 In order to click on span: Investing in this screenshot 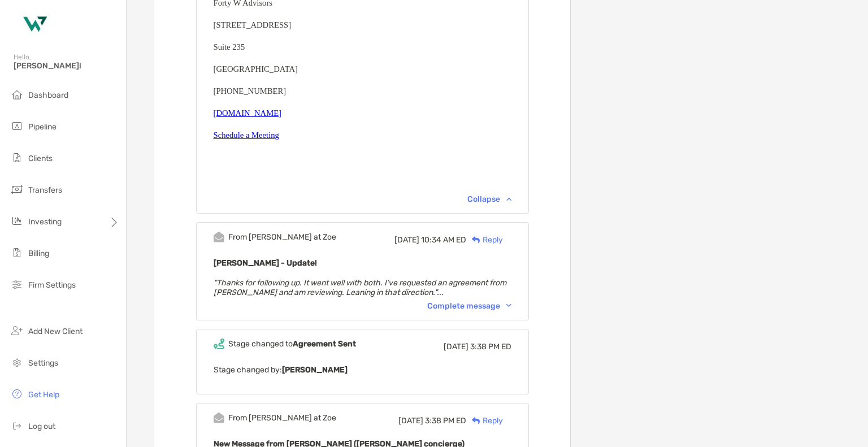, I will do `click(45, 222)`.